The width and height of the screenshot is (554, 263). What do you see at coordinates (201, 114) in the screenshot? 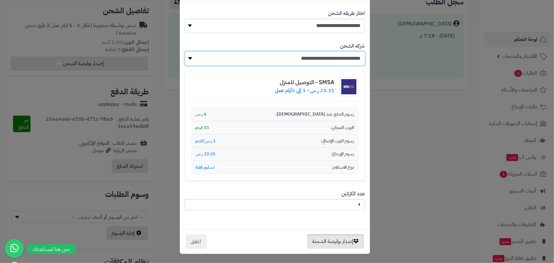
I see `span: 8 ر.س` at bounding box center [201, 114].